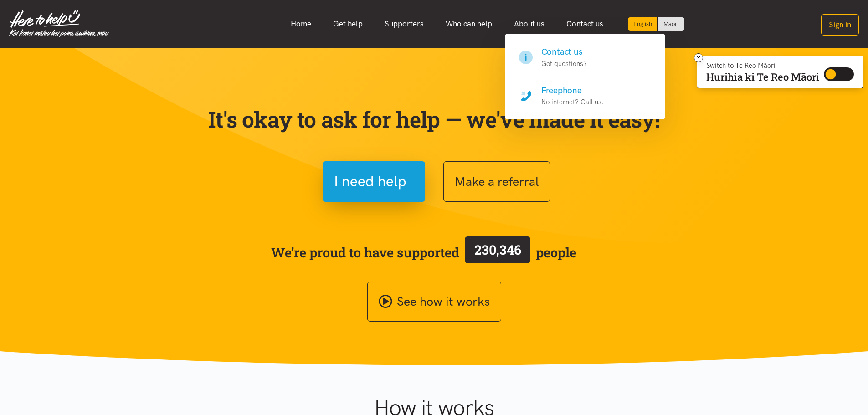 This screenshot has width=868, height=415. I want to click on a: About us, so click(529, 24).